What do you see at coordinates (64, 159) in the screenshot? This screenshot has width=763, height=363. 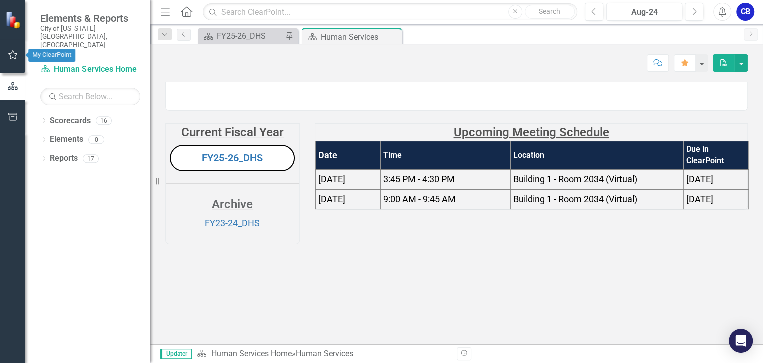 I see `a: Reports` at bounding box center [64, 159].